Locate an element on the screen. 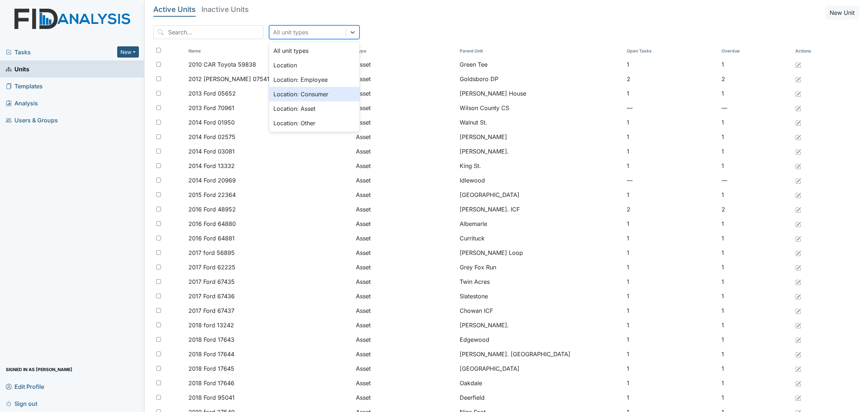  td: Edgewood is located at coordinates (541, 340).